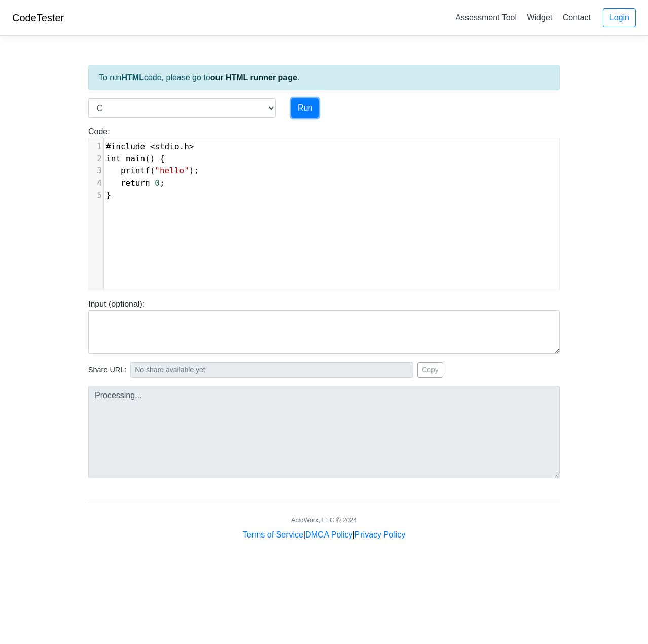 Image resolution: width=648 pixels, height=644 pixels. I want to click on div: 1, so click(96, 146).